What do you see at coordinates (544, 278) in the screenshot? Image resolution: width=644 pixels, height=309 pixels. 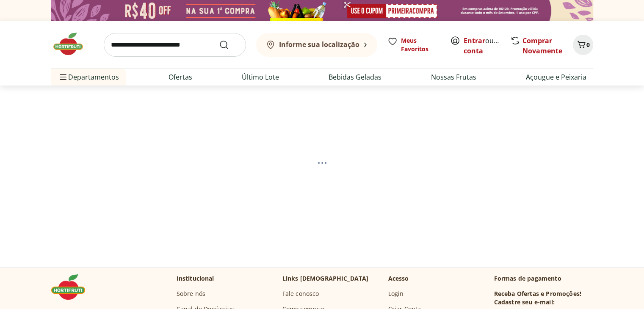 I see `p: Formas de pagamento` at bounding box center [544, 278].